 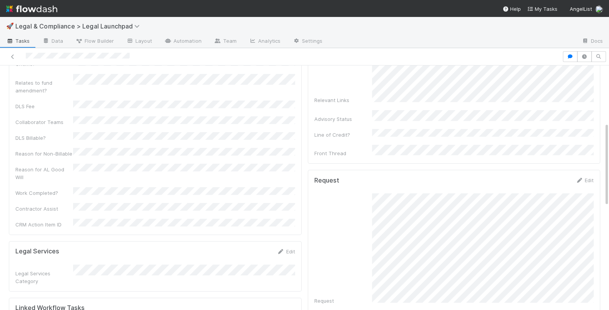 What do you see at coordinates (512, 9) in the screenshot?
I see `div: Help` at bounding box center [512, 9].